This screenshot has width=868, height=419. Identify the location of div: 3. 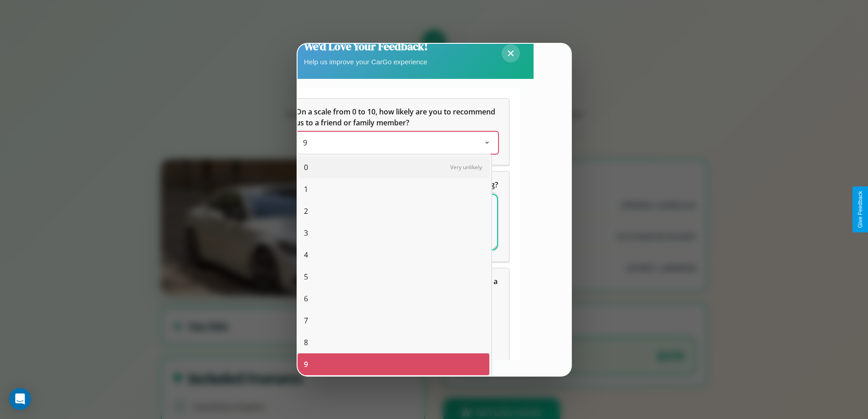
(393, 232).